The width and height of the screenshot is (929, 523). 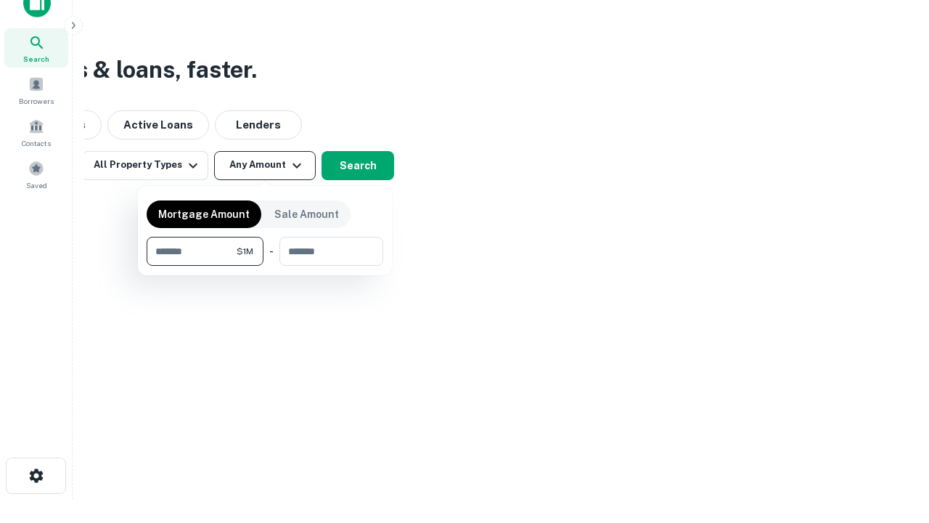 What do you see at coordinates (245, 251) in the screenshot?
I see `span: $1M` at bounding box center [245, 251].